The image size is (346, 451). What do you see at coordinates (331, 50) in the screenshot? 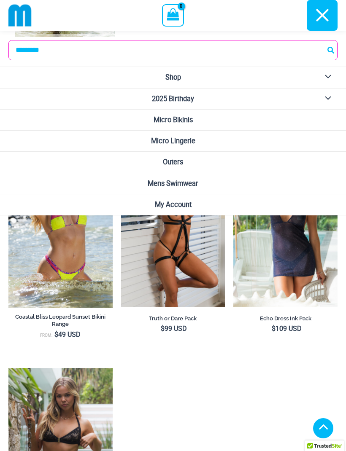
I see `button: Search` at bounding box center [331, 50].